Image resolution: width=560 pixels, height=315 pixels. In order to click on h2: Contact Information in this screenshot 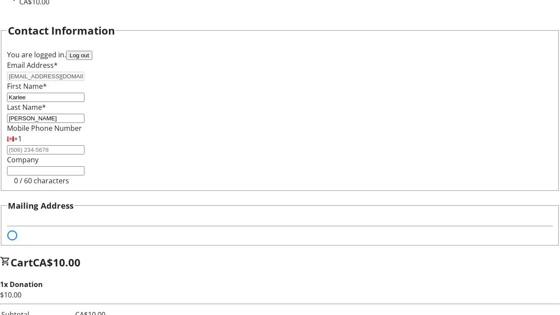, I will do `click(61, 31)`.